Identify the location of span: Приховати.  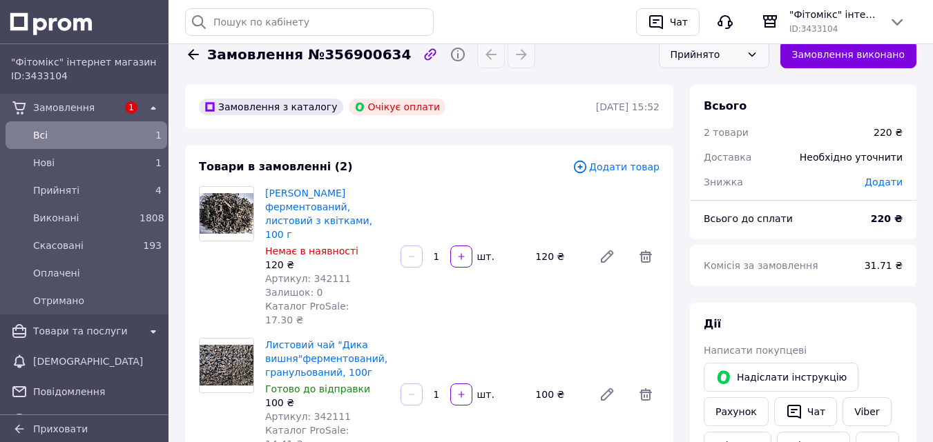
(60, 429).